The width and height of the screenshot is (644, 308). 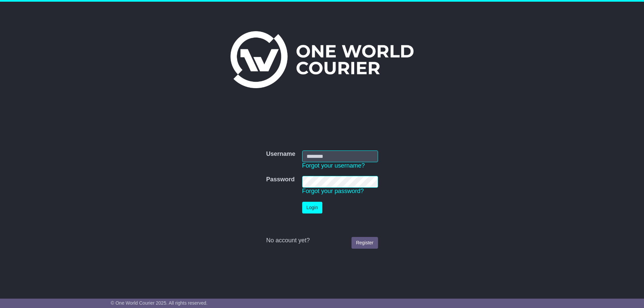 What do you see at coordinates (365, 243) in the screenshot?
I see `a: Register` at bounding box center [365, 243].